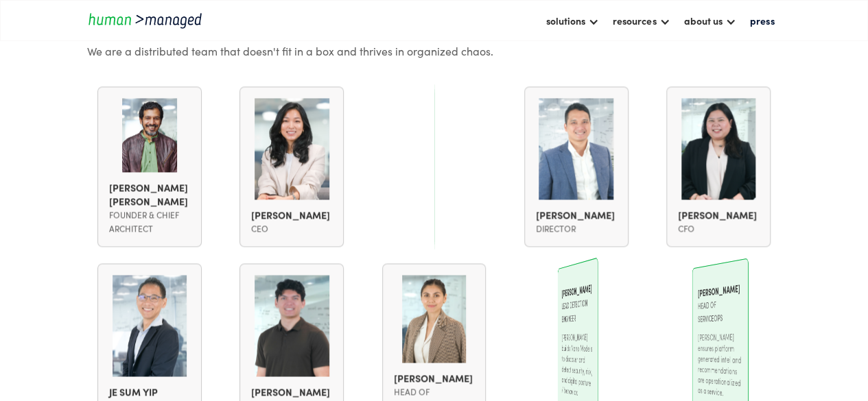 The image size is (868, 401). What do you see at coordinates (576, 309) in the screenshot?
I see `div: lead detection engineer` at bounding box center [576, 309].